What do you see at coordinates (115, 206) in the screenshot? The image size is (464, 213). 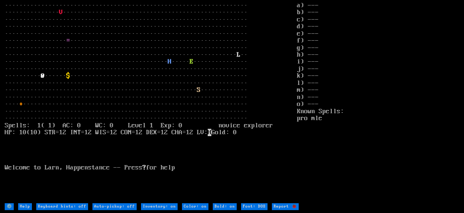 I see `input: Auto-pickup: off` at bounding box center [115, 206].